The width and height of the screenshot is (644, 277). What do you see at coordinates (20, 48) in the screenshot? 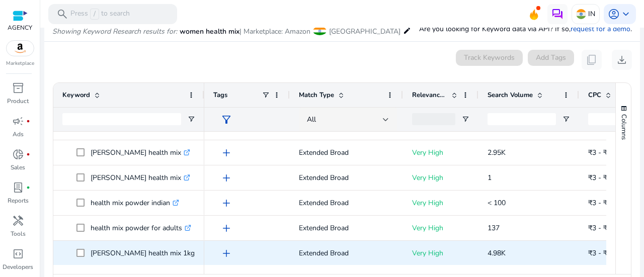
I see `img: amazon.svg` at bounding box center [20, 48].